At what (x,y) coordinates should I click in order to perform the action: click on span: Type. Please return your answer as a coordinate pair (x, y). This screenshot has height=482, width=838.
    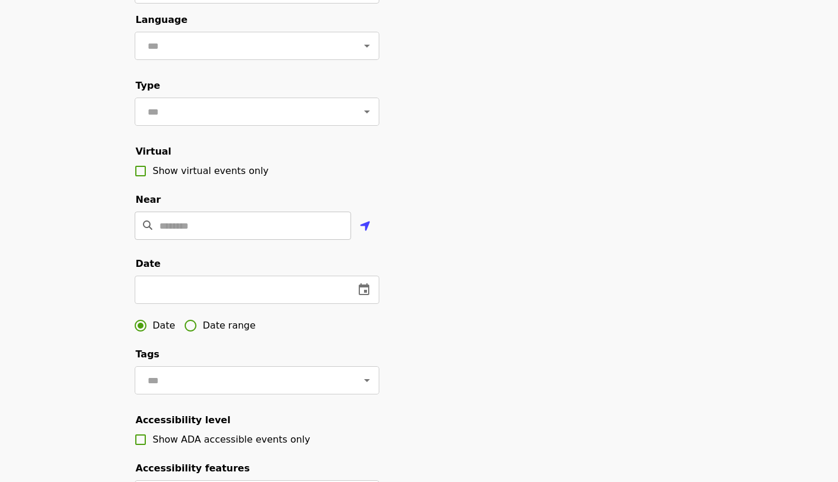
    Looking at the image, I should click on (148, 85).